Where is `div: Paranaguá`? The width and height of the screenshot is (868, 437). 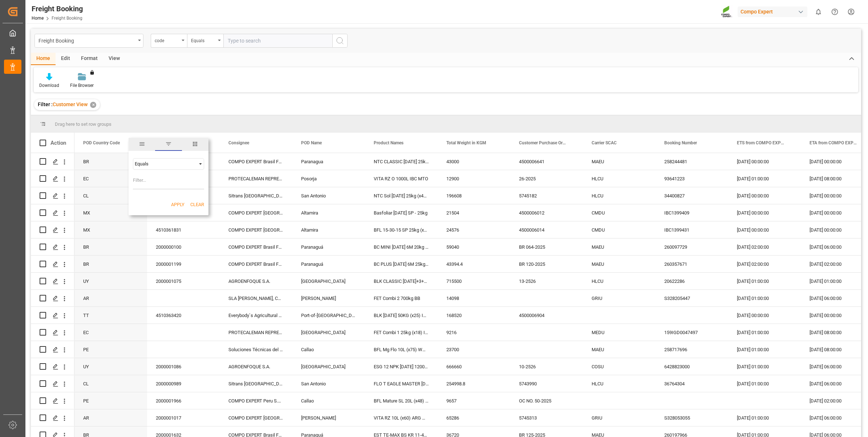
div: Paranaguá is located at coordinates (329, 247).